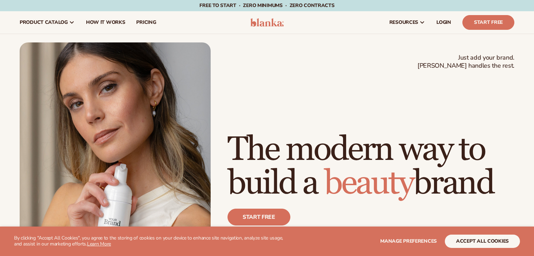 This screenshot has width=534, height=256. What do you see at coordinates (404, 22) in the screenshot?
I see `span: resources` at bounding box center [404, 22].